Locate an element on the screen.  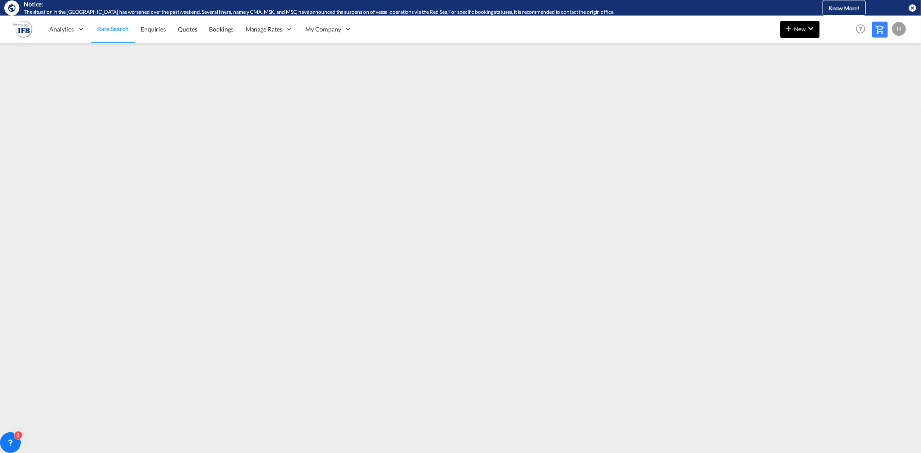
span: Quotes is located at coordinates (187, 29).